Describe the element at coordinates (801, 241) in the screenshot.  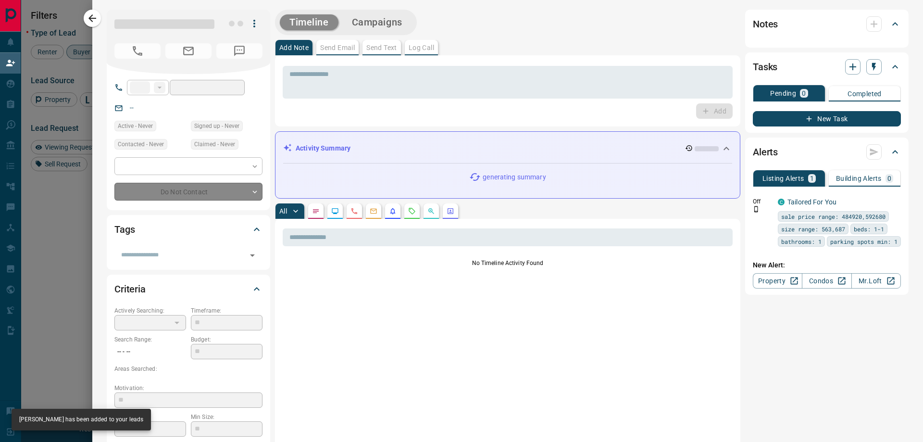
I see `span: bathrooms: 1` at that location.